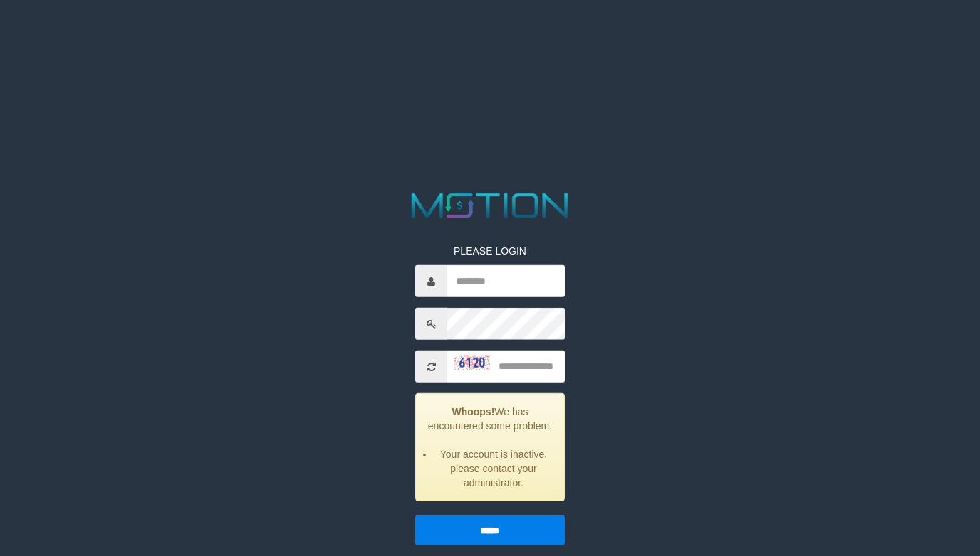 This screenshot has width=980, height=556. What do you see at coordinates (472, 362) in the screenshot?
I see `img: captcha` at bounding box center [472, 362].